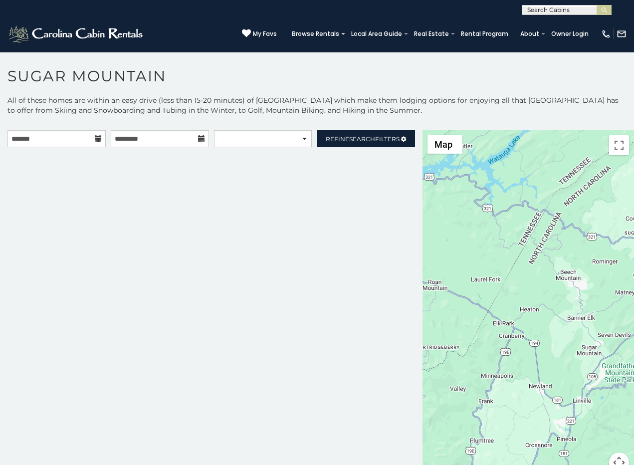 The width and height of the screenshot is (634, 465). I want to click on a: Rental Program, so click(484, 34).